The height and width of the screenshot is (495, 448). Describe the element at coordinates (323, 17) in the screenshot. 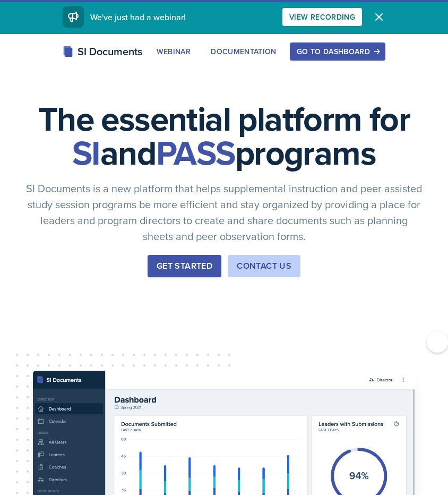

I see `button: View Recording` at that location.